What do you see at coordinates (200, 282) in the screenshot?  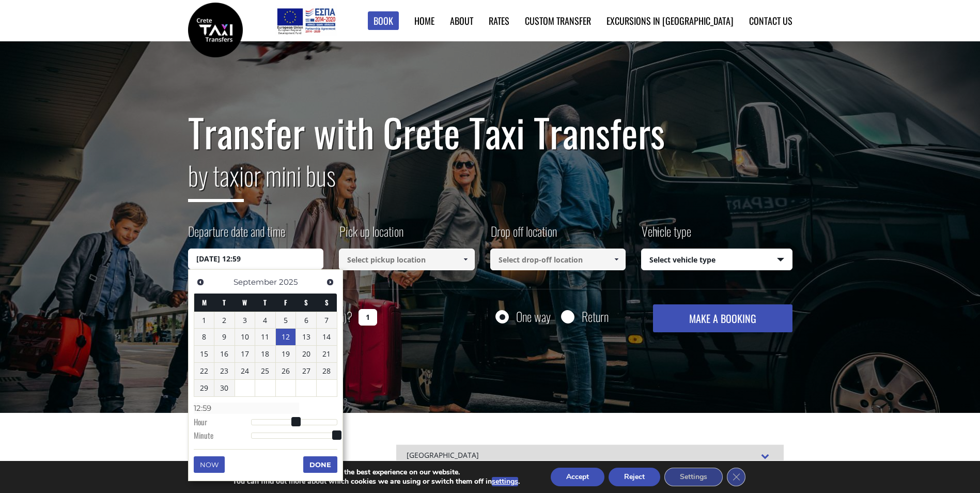 I see `span: Previous` at bounding box center [200, 282].